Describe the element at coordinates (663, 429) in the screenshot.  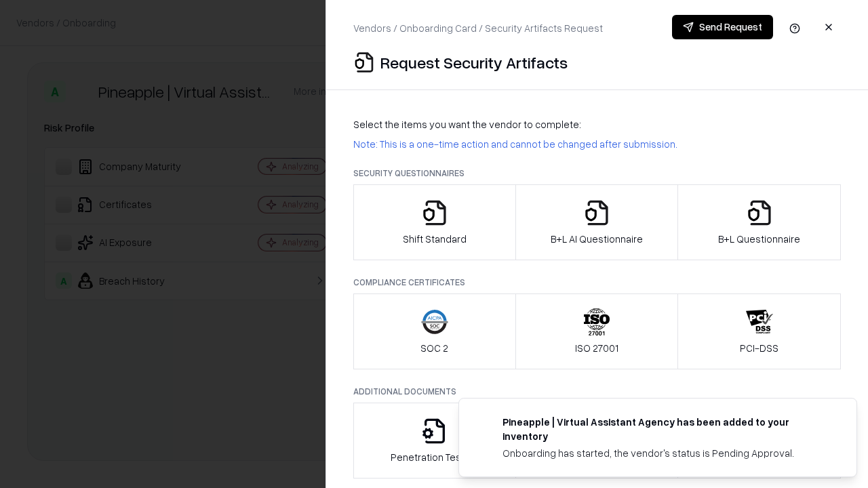
I see `div: Pineapple | Virtual Assistant Agency has been added to your inventory` at that location.